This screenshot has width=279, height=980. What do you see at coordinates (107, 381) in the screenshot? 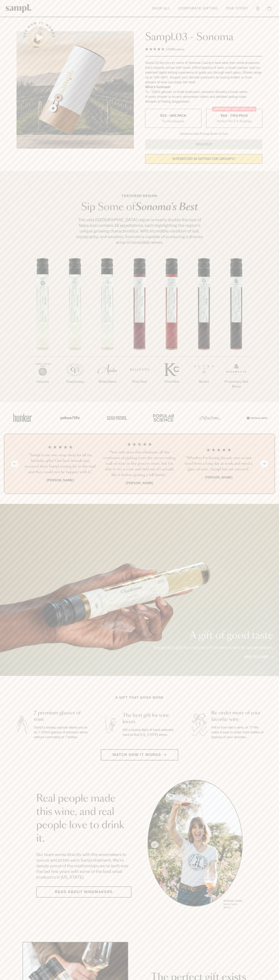
I see `p: White Blend` at bounding box center [107, 381].